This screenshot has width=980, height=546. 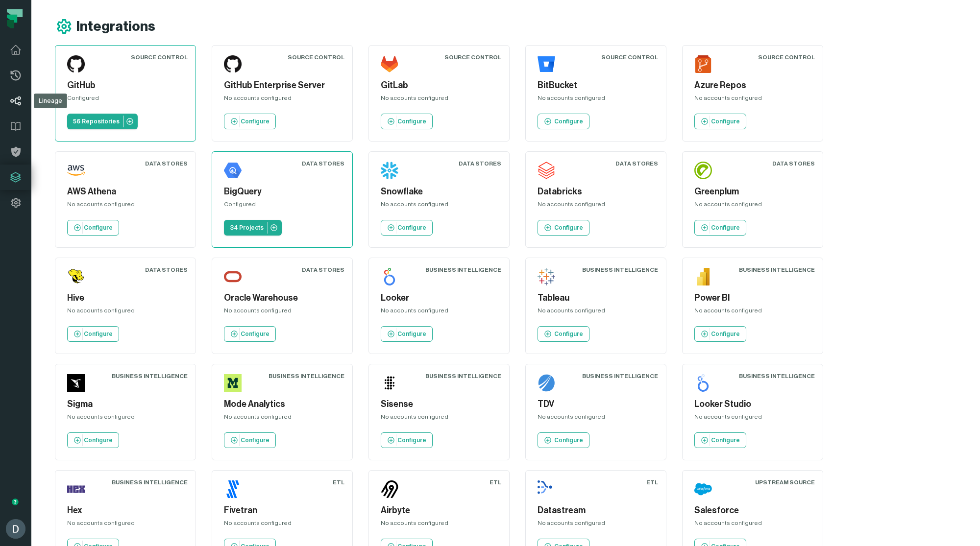 I want to click on img: Sisense, so click(x=389, y=383).